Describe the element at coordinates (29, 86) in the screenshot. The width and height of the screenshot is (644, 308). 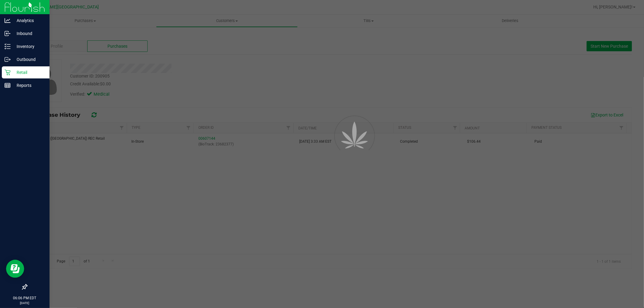
I see `p: Reports` at that location.